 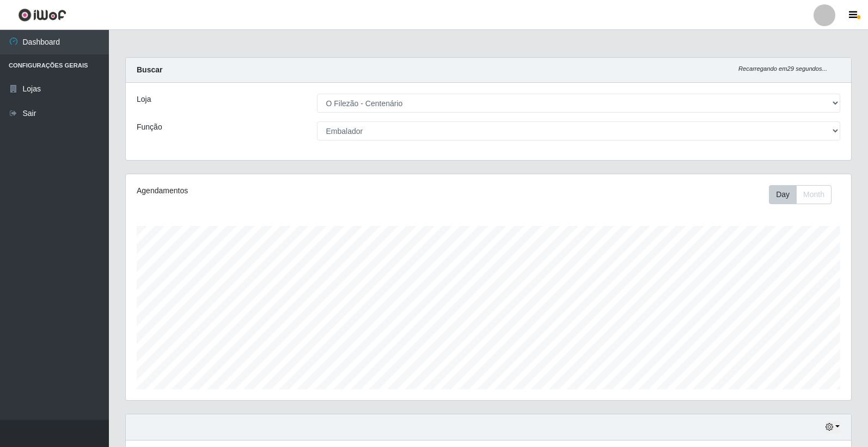 What do you see at coordinates (800, 195) in the screenshot?
I see `div: First group` at bounding box center [800, 195].